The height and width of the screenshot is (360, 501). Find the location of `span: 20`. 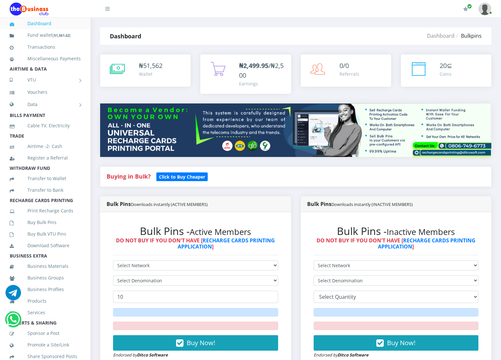

span: 20 is located at coordinates (443, 66).